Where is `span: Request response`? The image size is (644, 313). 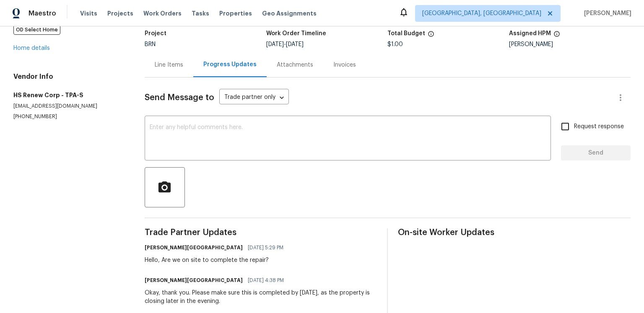
span: Request response is located at coordinates (599, 126).